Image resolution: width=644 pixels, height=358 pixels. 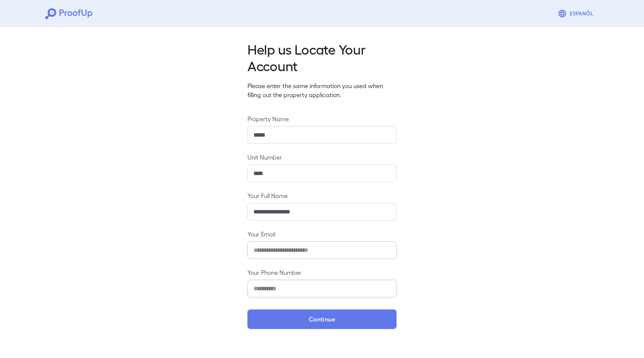 I want to click on label: Your Full Name, so click(x=322, y=196).